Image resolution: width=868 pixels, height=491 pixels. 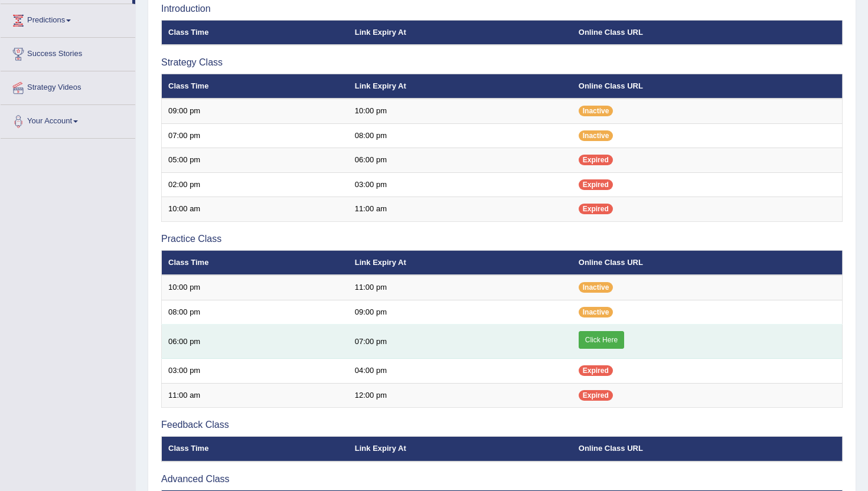 I want to click on a: Strategy Videos, so click(x=68, y=86).